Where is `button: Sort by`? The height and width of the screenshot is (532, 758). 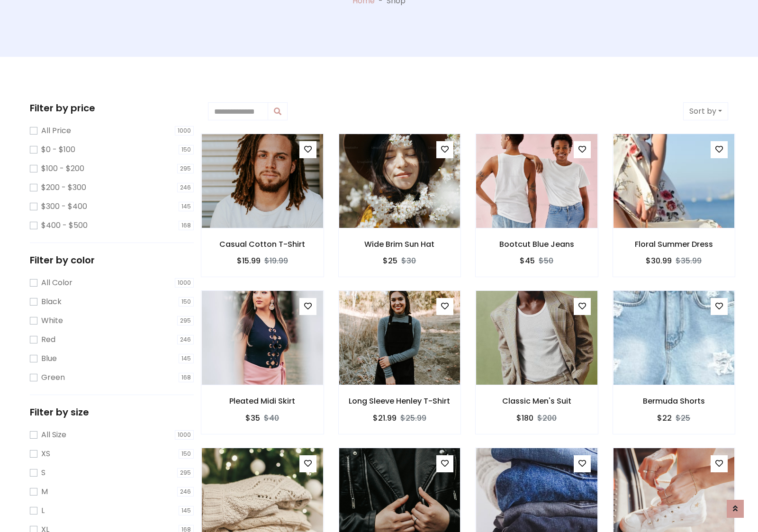 button: Sort by is located at coordinates (705, 111).